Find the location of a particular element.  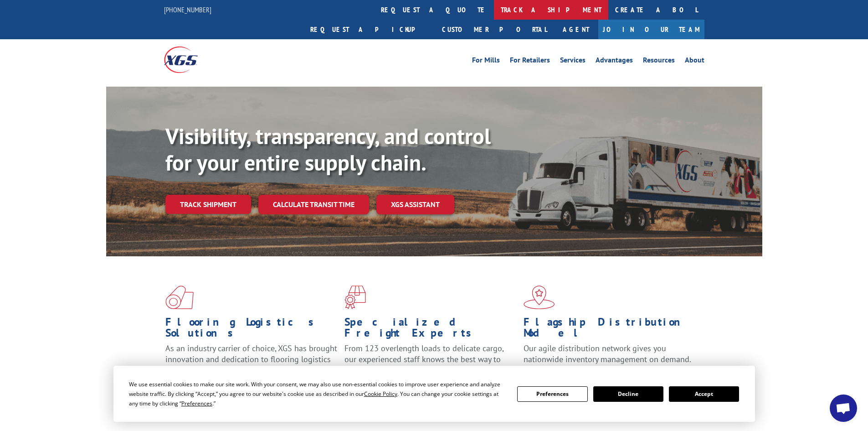

h1: Flagship Distribution Model is located at coordinates (609, 330).